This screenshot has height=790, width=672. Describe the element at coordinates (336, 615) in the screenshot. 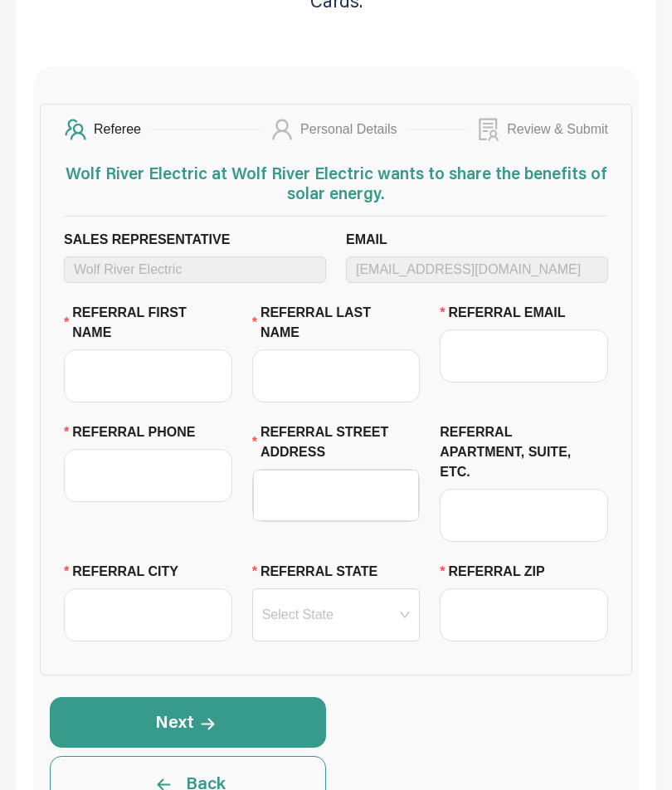

I see `input: REFERRAL STATE` at that location.